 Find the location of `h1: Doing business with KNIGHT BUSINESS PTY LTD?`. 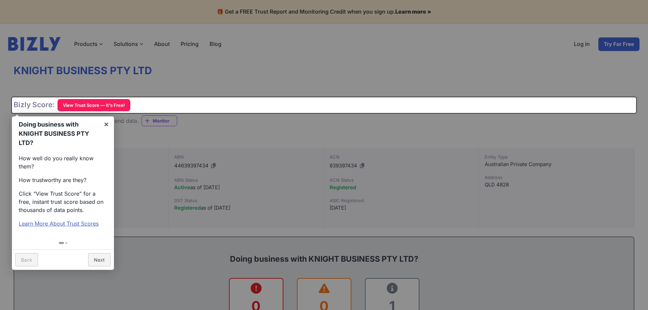

h1: Doing business with KNIGHT BUSINESS PTY LTD? is located at coordinates (58, 133).